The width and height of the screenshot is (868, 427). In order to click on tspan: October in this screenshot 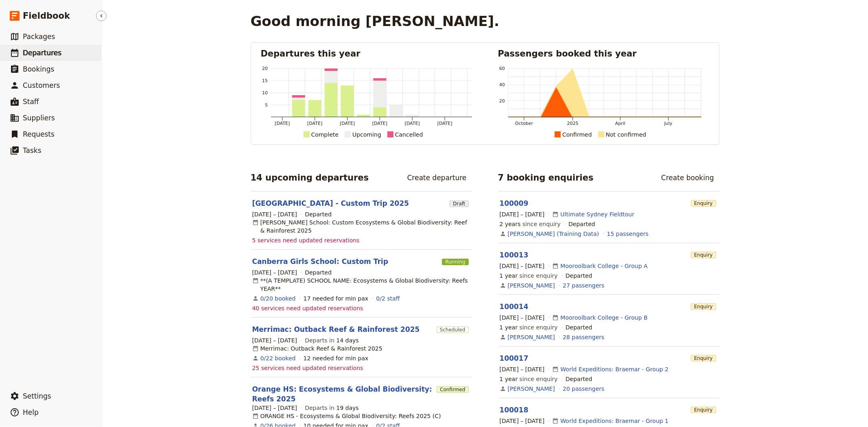, I will do `click(524, 123)`.